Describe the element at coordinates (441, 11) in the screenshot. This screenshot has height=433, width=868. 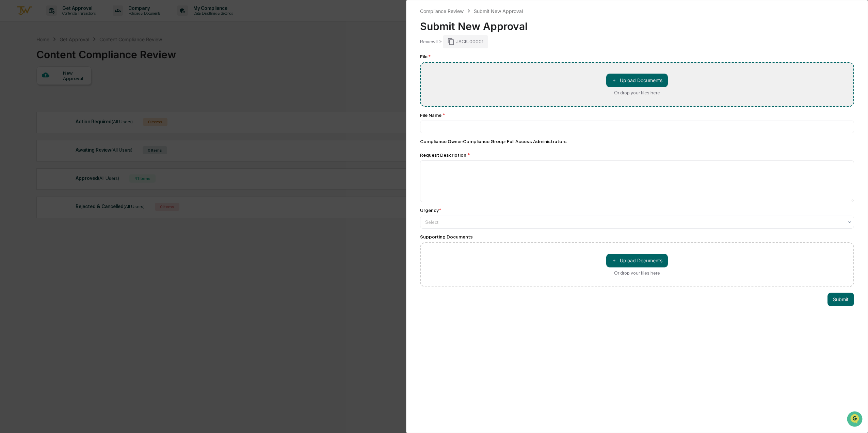
I see `div: Compliance Review` at that location.